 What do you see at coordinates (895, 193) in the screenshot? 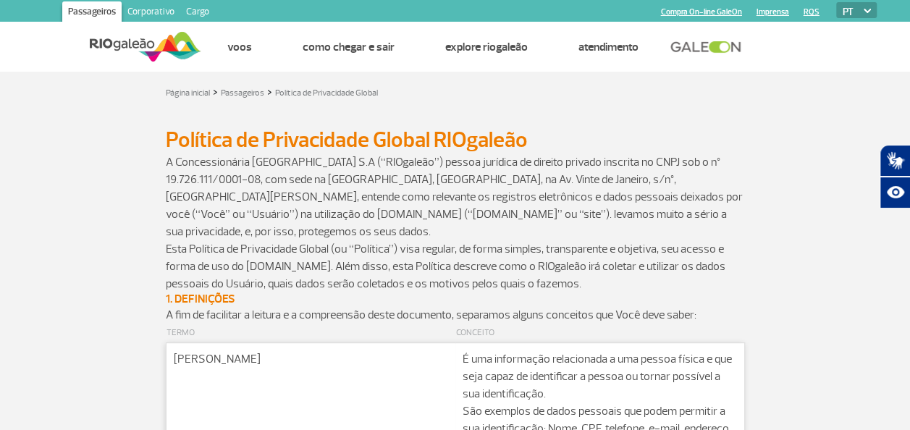
I see `button: Abrir recursos assistivos.` at bounding box center [895, 193].